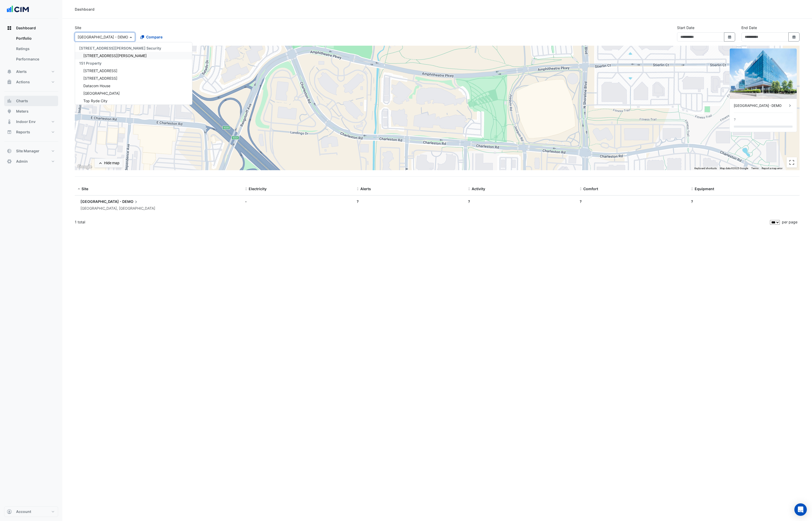 This screenshot has height=521, width=812. I want to click on app-icon: Admin, so click(10, 162).